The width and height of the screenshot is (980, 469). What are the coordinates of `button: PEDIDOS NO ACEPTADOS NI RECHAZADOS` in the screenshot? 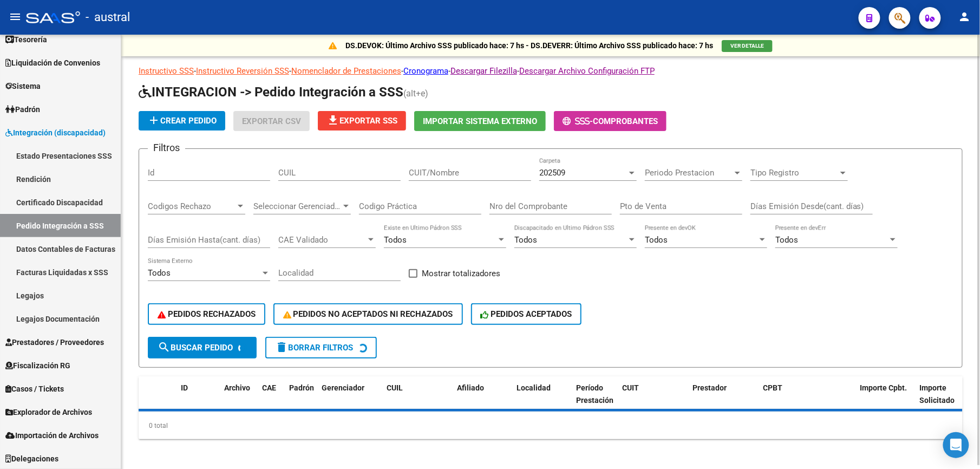 It's located at (368, 314).